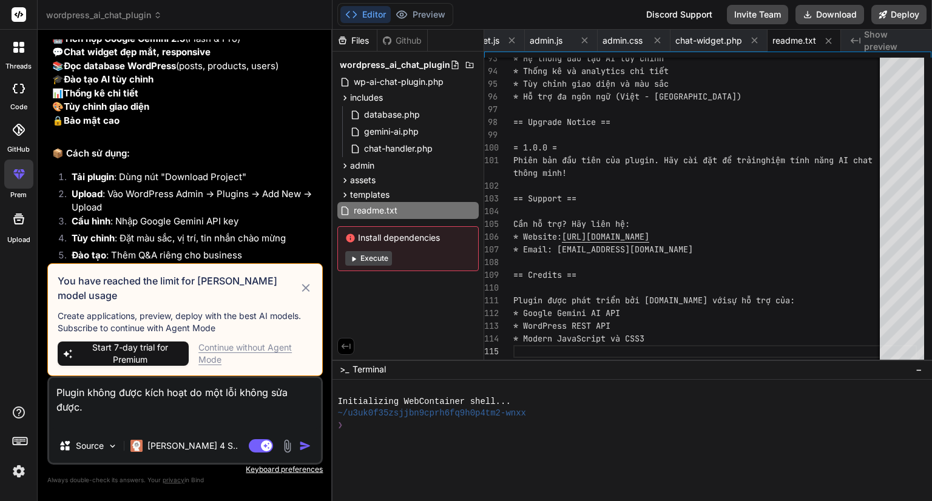 The image size is (932, 501). Describe the element at coordinates (91, 221) in the screenshot. I see `strong: Cấu hình` at that location.